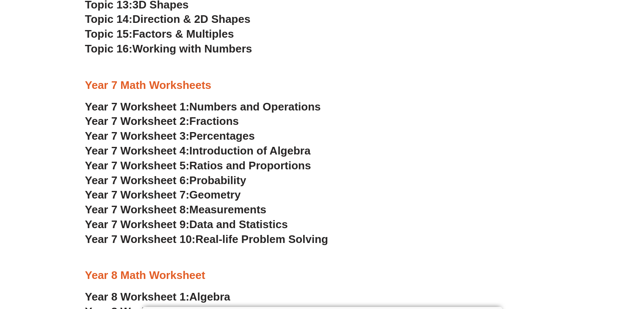 The image size is (644, 309). Describe the element at coordinates (109, 49) in the screenshot. I see `span: Topic 16:` at that location.